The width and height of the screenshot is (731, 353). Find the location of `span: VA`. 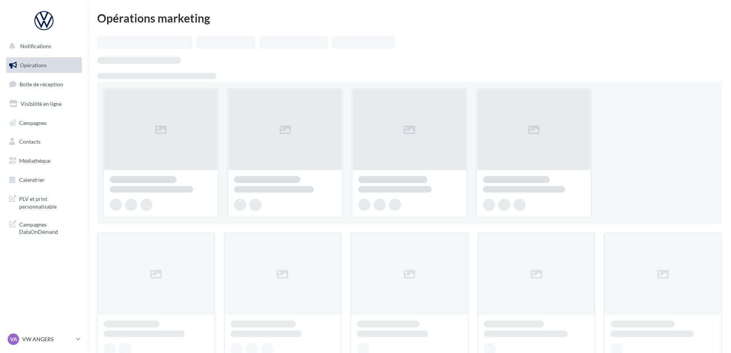

span: VA is located at coordinates (13, 339).